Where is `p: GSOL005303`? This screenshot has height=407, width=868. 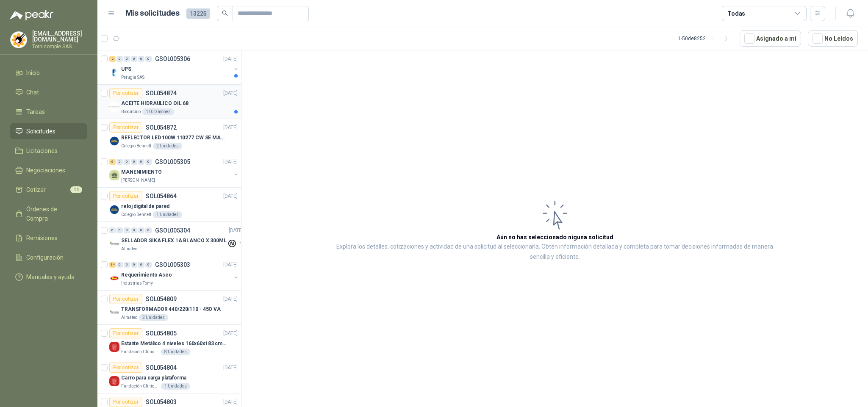
p: GSOL005303 is located at coordinates (172, 265).